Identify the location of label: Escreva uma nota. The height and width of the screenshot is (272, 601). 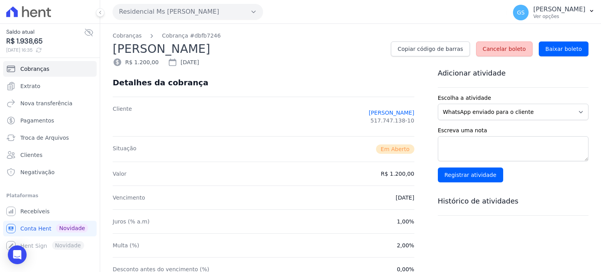
(513, 130).